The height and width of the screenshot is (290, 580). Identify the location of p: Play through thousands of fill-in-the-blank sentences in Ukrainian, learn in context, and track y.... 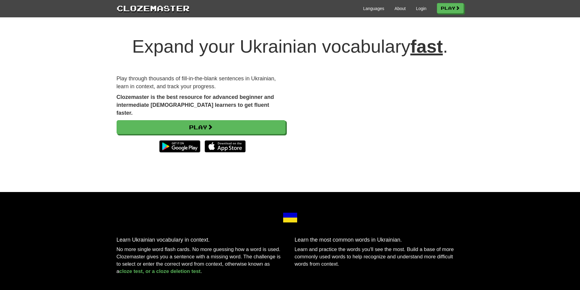
(201, 83).